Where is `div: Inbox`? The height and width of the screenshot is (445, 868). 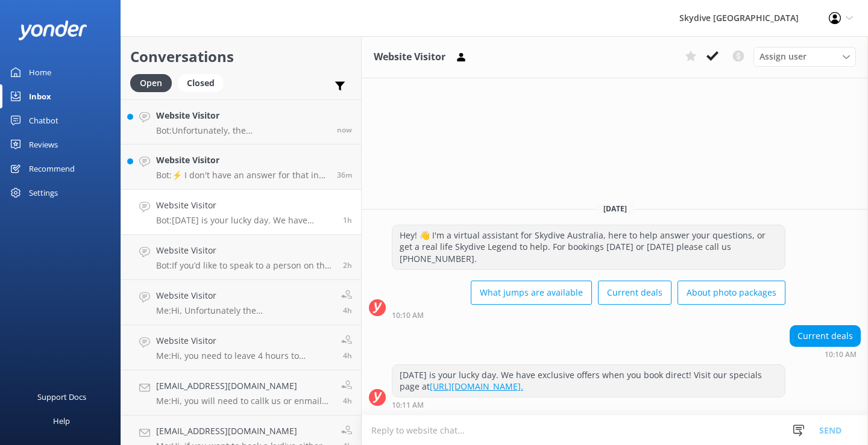 div: Inbox is located at coordinates (40, 97).